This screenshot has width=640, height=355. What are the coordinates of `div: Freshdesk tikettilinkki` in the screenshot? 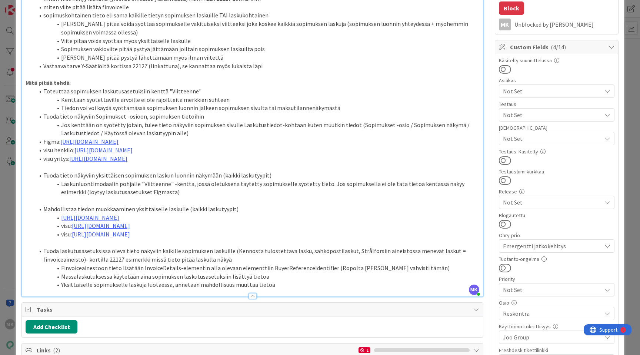 It's located at (557, 350).